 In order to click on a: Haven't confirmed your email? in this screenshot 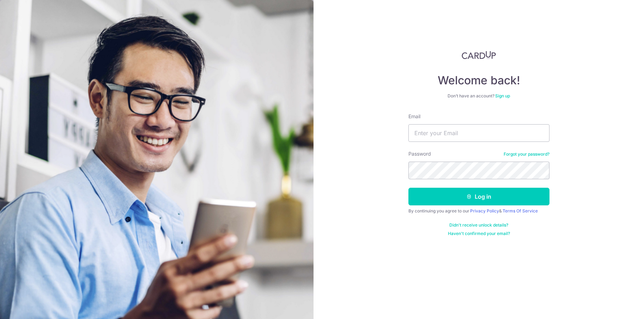, I will do `click(479, 234)`.